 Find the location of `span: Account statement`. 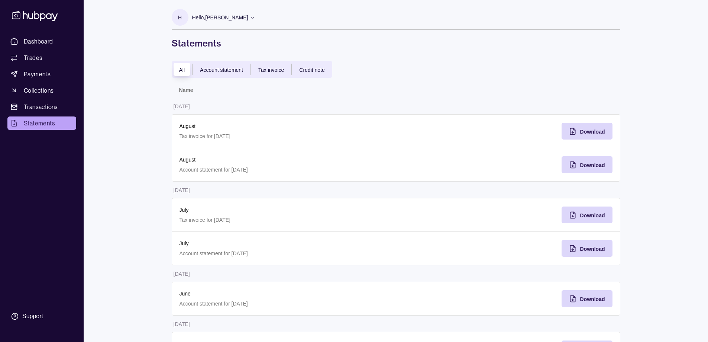

span: Account statement is located at coordinates (221, 70).